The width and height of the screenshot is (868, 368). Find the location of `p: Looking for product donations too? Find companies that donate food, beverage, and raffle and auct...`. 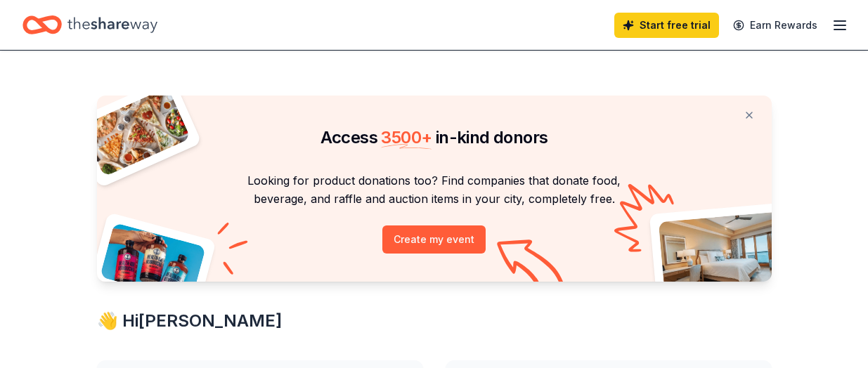

p: Looking for product donations too? Find companies that donate food, beverage, and raffle and auct... is located at coordinates (434, 190).